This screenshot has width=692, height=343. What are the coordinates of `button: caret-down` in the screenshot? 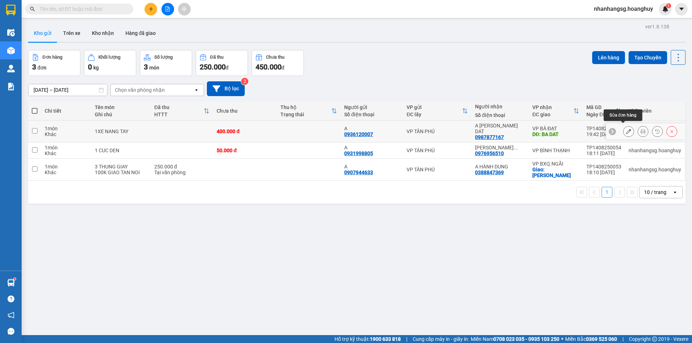 It's located at (681, 9).